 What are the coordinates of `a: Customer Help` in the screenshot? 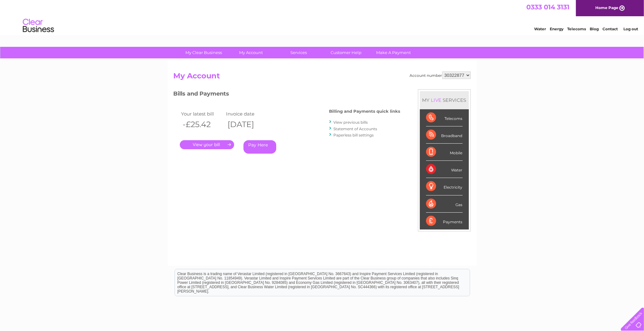 It's located at (346, 52).